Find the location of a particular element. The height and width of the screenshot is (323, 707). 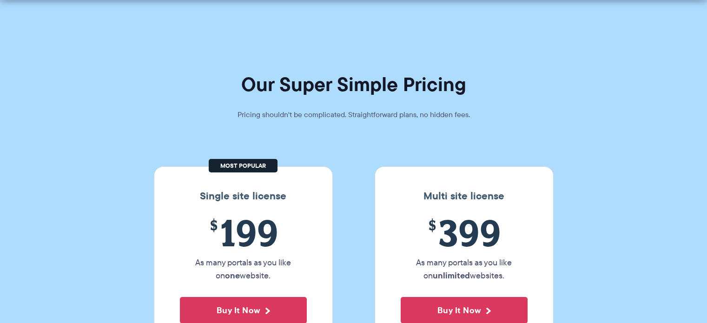

span: 199 is located at coordinates (243, 233).